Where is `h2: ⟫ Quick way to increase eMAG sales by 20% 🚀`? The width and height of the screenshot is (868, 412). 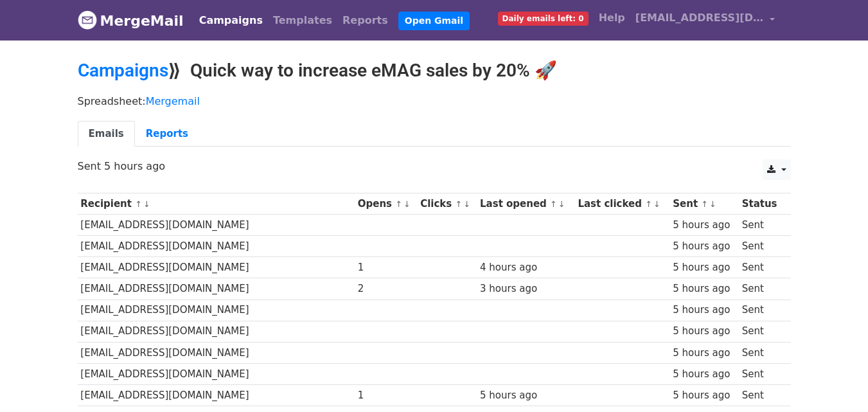 h2: ⟫ Quick way to increase eMAG sales by 20% 🚀 is located at coordinates (434, 71).